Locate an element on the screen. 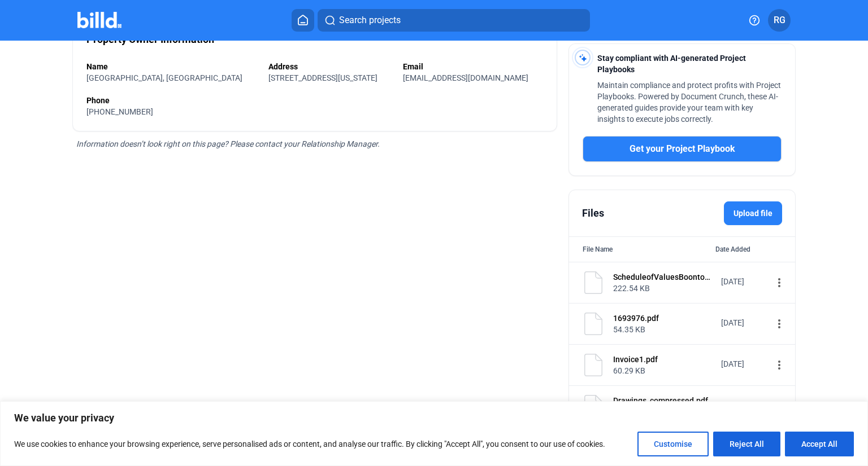 This screenshot has width=868, height=466. button: Accept All is located at coordinates (819, 444).